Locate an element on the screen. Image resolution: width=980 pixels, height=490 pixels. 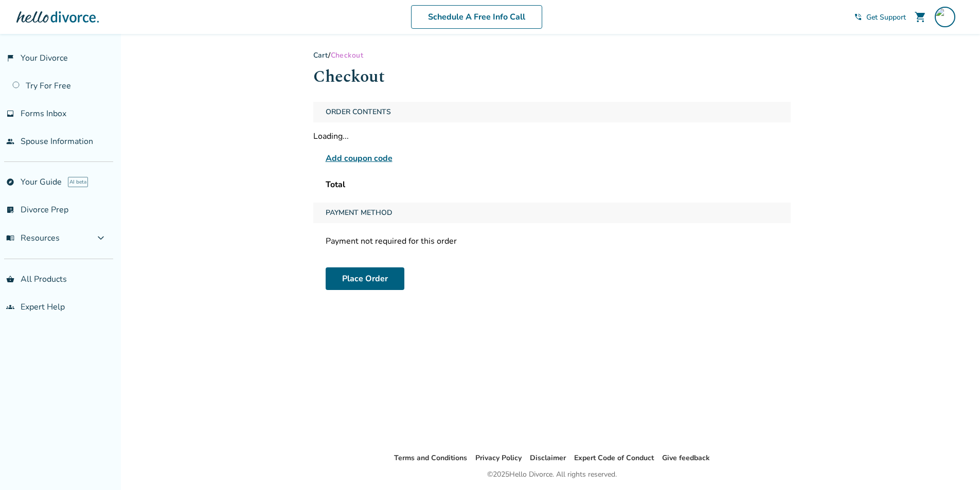
span: Resources is located at coordinates (33, 238).